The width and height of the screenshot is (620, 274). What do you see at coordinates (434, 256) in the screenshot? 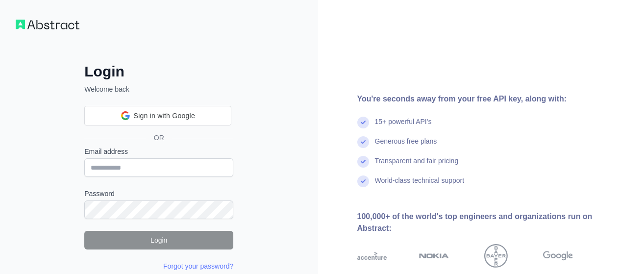
I see `img: nokia` at bounding box center [434, 256].